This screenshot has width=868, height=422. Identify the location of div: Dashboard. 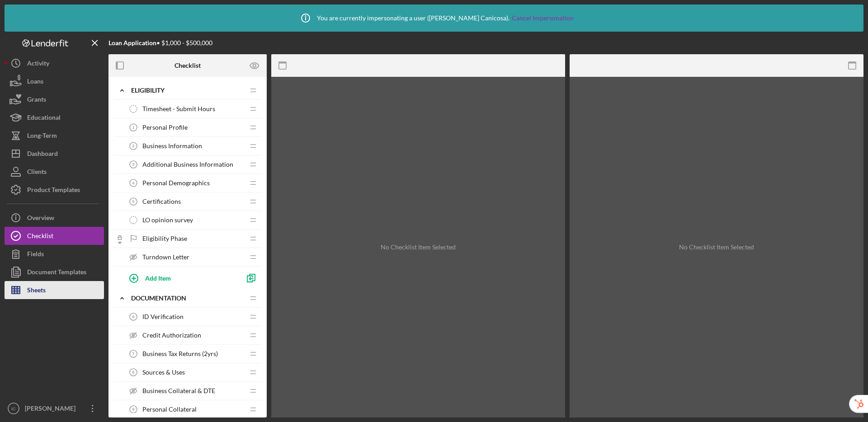
(43, 155).